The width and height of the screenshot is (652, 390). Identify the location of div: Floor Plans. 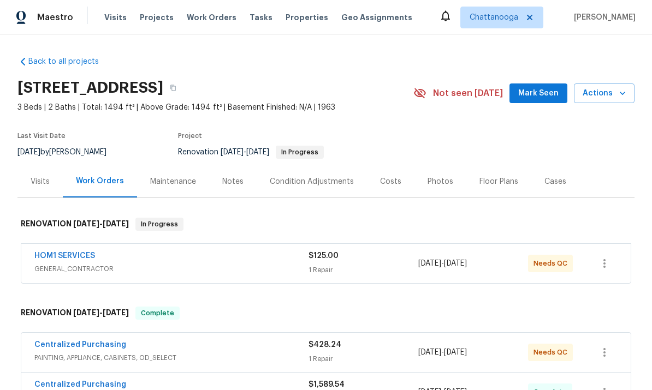
(498, 182).